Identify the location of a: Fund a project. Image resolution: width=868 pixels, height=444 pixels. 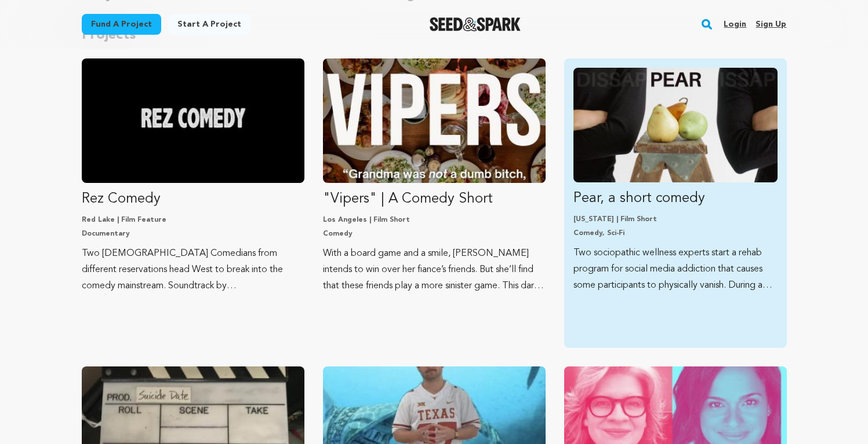
(121, 24).